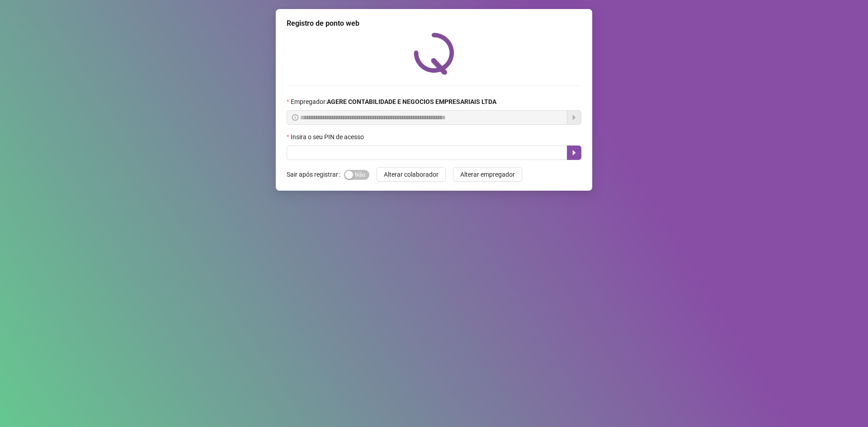  I want to click on span: caret-right, so click(574, 153).